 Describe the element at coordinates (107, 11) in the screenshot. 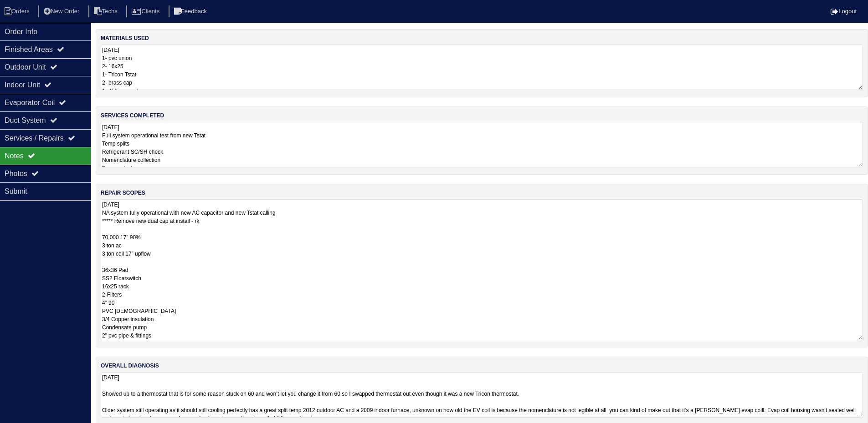

I see `a: Techs` at that location.